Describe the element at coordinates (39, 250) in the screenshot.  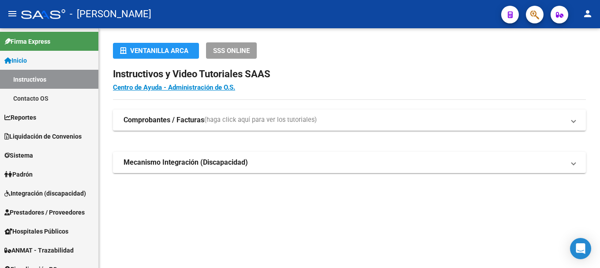
I see `span: ANMAT - Trazabilidad` at that location.